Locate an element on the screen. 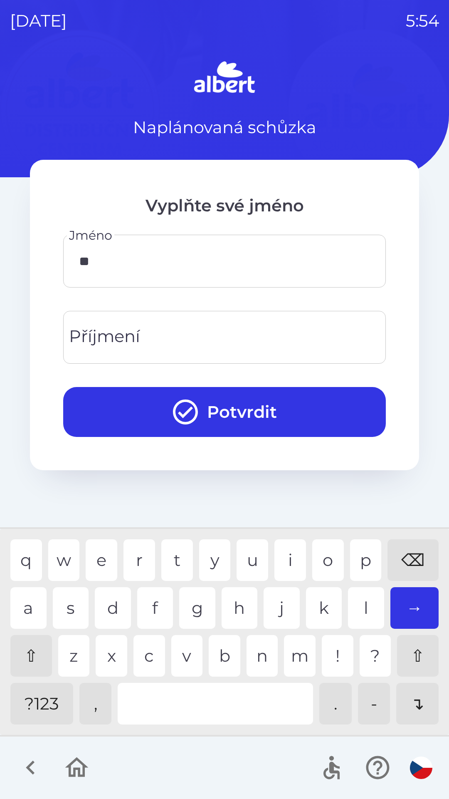 Image resolution: width=449 pixels, height=799 pixels. img: cs flag is located at coordinates (421, 767).